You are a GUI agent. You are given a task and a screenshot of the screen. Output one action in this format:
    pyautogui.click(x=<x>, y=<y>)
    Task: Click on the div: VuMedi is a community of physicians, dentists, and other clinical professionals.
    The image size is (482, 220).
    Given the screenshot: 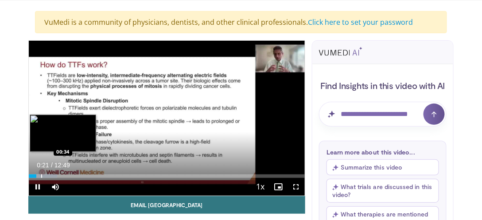 What is the action you would take?
    pyautogui.click(x=241, y=22)
    